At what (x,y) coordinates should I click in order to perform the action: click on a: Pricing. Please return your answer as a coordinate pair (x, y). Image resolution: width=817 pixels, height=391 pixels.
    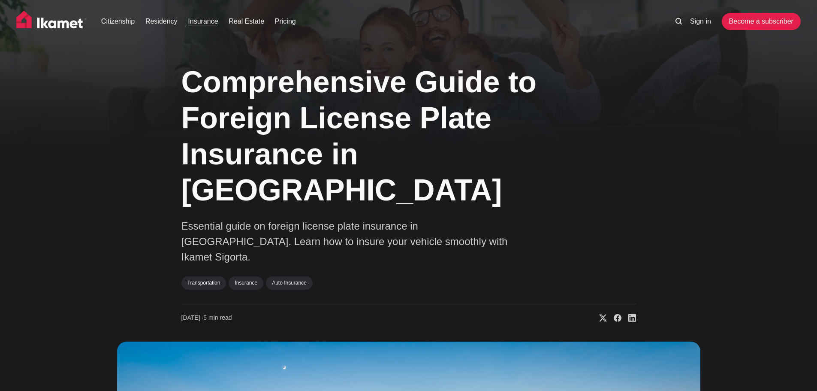
    Looking at the image, I should click on (285, 21).